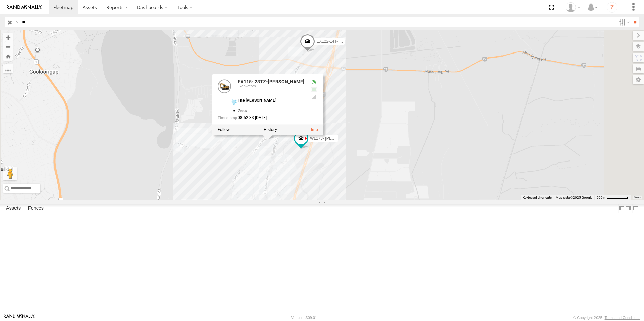 This screenshot has height=321, width=644. Describe the element at coordinates (314, 97) in the screenshot. I see `div: GSM Signal = 4` at that location.